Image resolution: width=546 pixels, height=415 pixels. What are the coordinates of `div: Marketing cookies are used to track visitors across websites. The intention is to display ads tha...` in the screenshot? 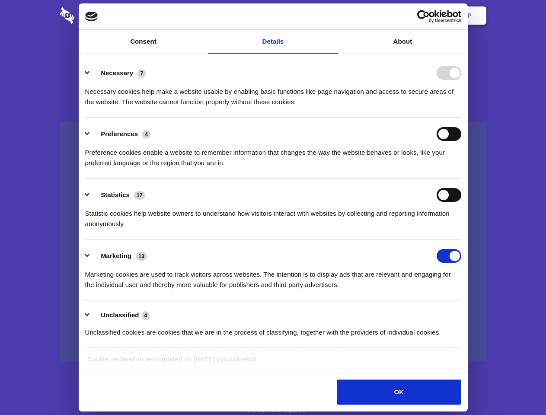 It's located at (273, 276).